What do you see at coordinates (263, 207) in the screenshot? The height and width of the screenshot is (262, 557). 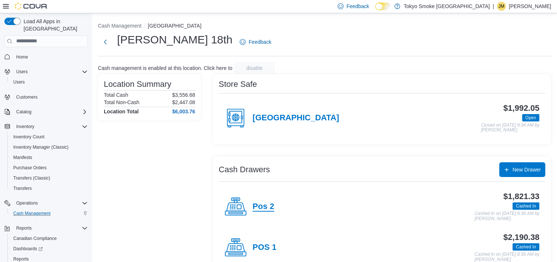 I see `h4: Pos 2` at bounding box center [263, 207].